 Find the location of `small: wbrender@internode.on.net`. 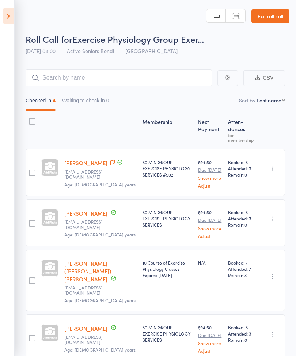

small: wbrender@internode.on.net is located at coordinates (88, 174).